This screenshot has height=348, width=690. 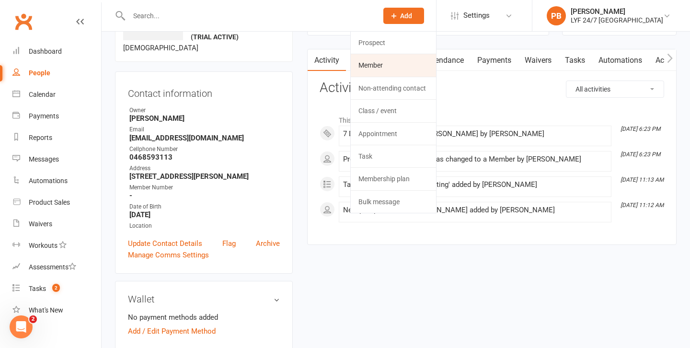 What do you see at coordinates (492, 118) in the screenshot?
I see `li: This Month` at bounding box center [492, 118].